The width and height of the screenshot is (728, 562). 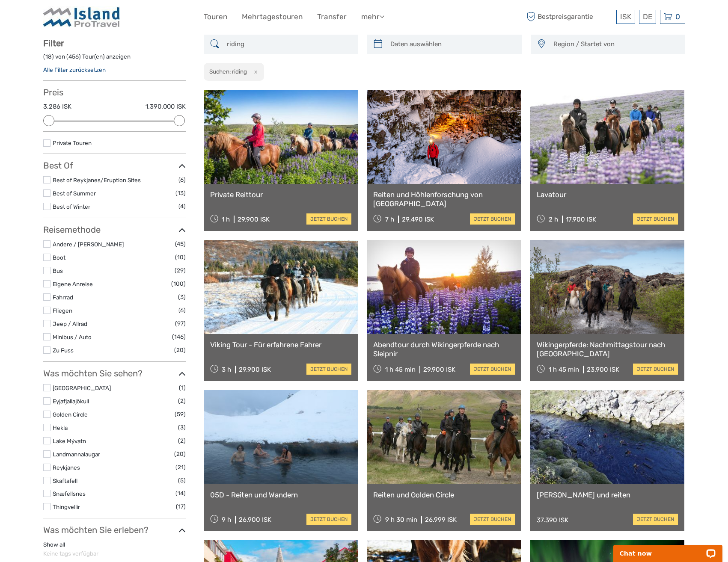 I want to click on a: Minibus / Auto, so click(x=72, y=337).